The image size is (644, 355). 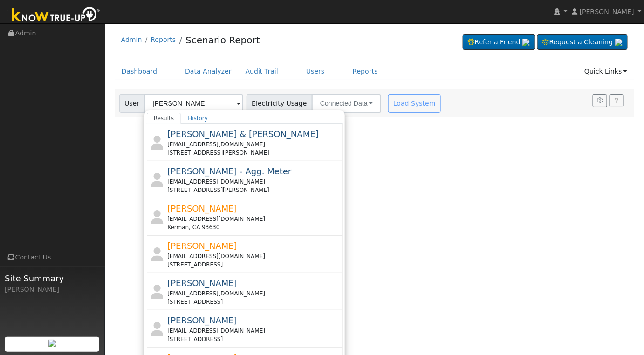 What do you see at coordinates (132, 104) in the screenshot?
I see `span: User` at bounding box center [132, 104].